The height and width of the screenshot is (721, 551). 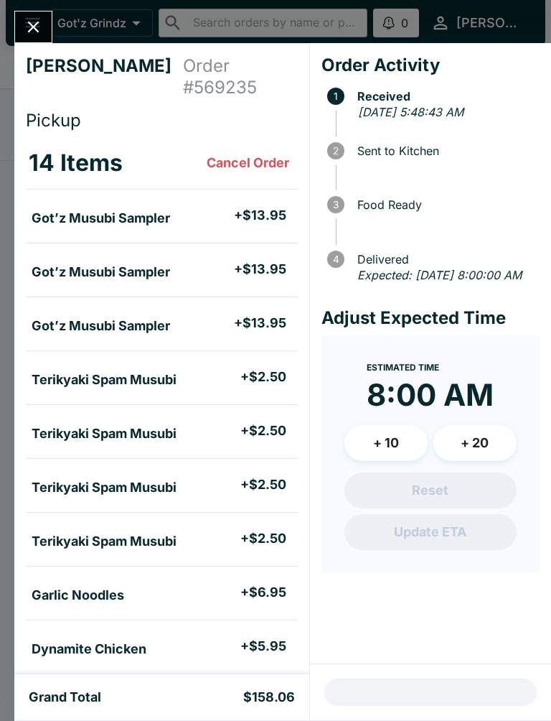 I want to click on span: Delivered, so click(x=445, y=259).